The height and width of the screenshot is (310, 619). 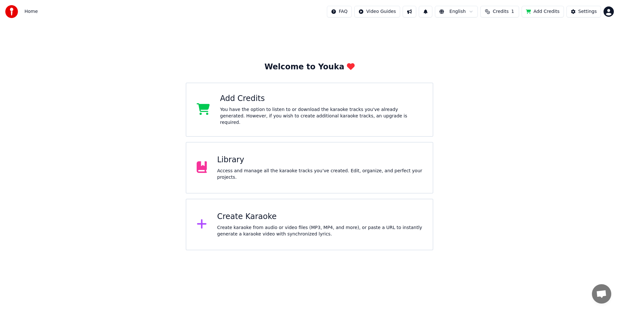 I want to click on div: Add Credits, so click(x=321, y=99).